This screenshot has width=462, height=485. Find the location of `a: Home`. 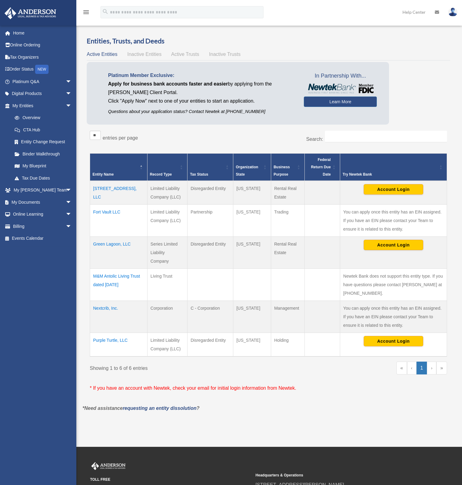

a: Home is located at coordinates (42, 33).